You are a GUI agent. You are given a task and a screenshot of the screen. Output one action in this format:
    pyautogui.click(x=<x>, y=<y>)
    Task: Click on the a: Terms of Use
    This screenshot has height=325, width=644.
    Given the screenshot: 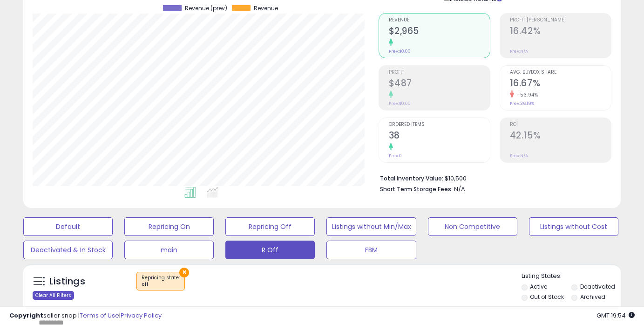 What is the action you would take?
    pyautogui.click(x=99, y=315)
    